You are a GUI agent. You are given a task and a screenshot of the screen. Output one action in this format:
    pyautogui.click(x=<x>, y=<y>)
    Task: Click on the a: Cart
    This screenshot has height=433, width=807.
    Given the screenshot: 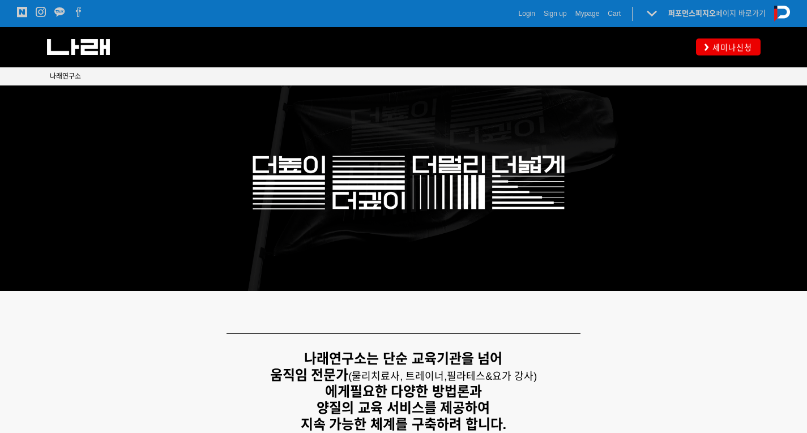 What is the action you would take?
    pyautogui.click(x=614, y=14)
    